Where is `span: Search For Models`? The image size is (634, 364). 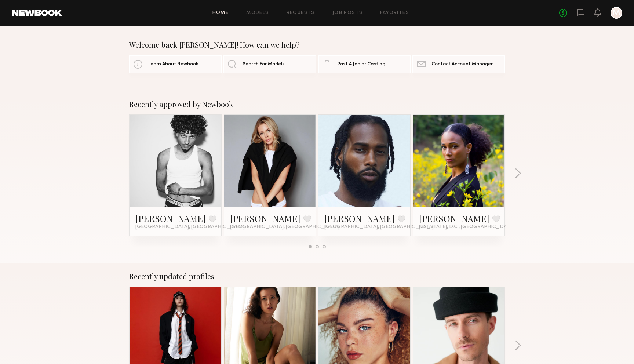
span: Search For Models is located at coordinates (263, 64).